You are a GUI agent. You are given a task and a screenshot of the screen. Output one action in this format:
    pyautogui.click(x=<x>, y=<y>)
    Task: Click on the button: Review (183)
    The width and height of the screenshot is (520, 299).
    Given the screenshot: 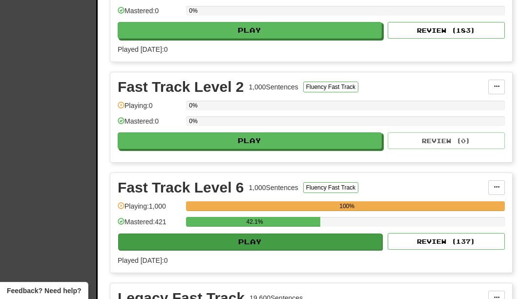 What is the action you would take?
    pyautogui.click(x=447, y=30)
    